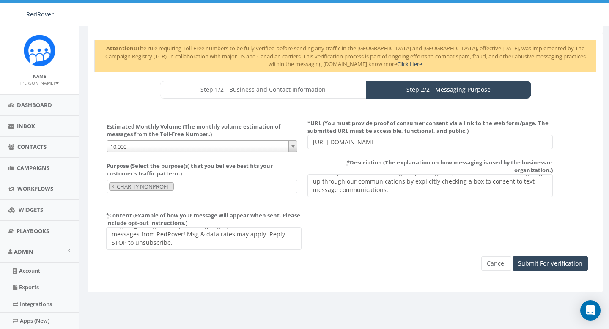  I want to click on span: Dashboard, so click(34, 105).